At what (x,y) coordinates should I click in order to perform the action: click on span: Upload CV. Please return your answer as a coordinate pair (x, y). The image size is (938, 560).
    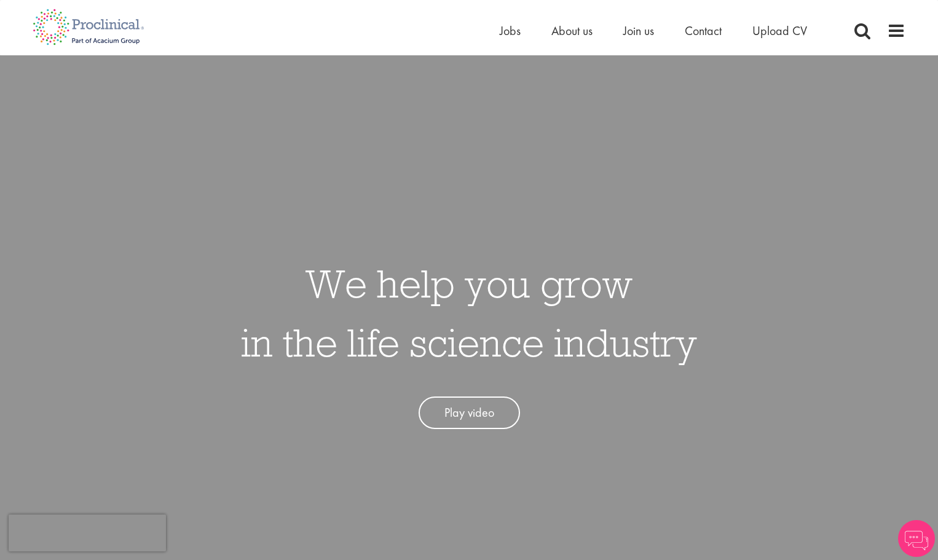
    Looking at the image, I should click on (780, 31).